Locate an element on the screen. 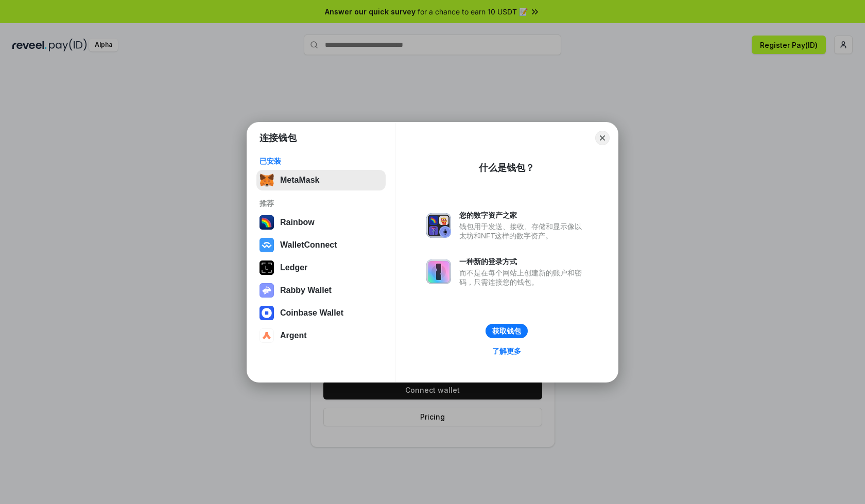 The height and width of the screenshot is (504, 865). div: 钱包用于发送、接收、存储和显示像以太坊和NFT这样的数字资产。 is located at coordinates (523, 231).